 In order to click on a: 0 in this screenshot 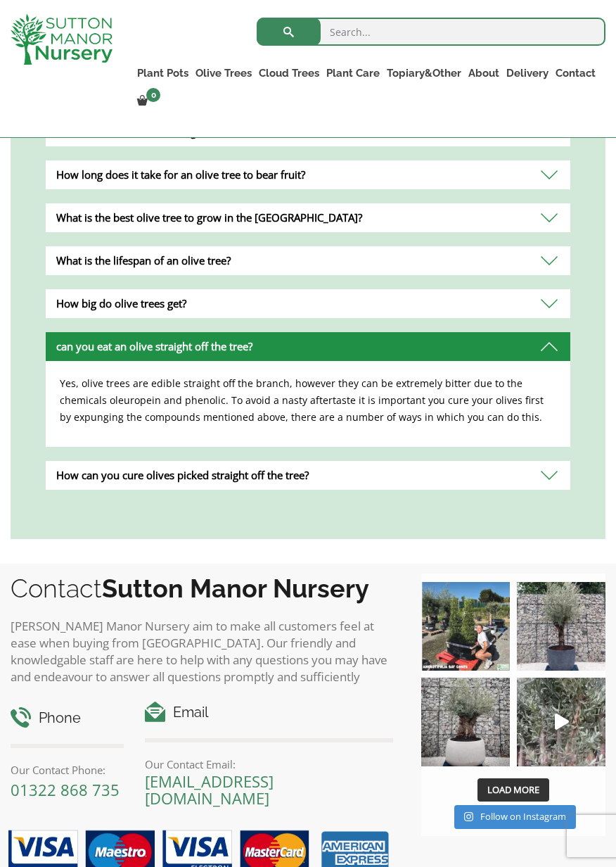, I will do `click(149, 101)`.